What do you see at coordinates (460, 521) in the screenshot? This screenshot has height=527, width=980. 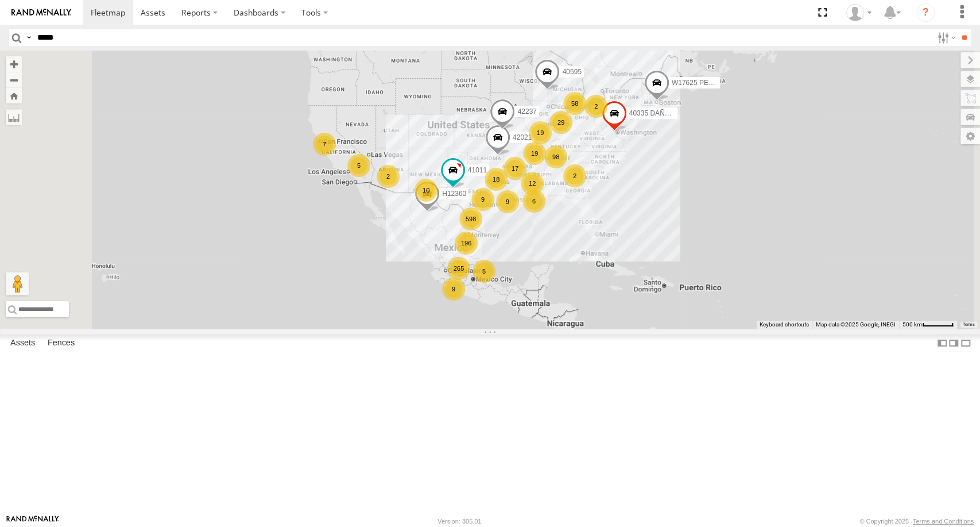 I see `div: Version: 305.01` at bounding box center [460, 521].